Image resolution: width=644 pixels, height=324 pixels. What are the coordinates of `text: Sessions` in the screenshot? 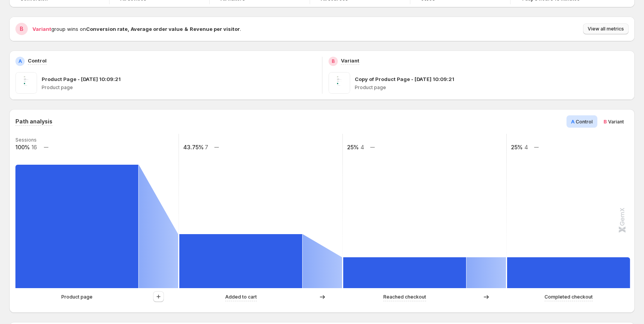 It's located at (26, 140).